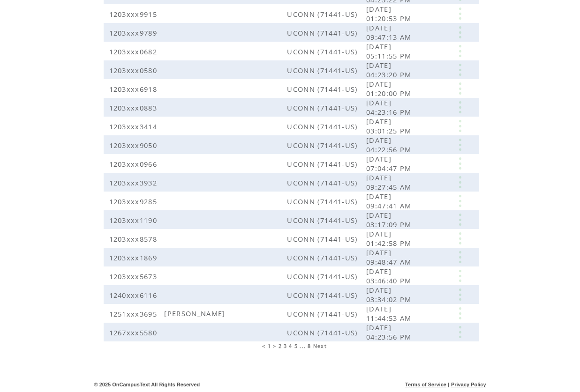  I want to click on a: 8, so click(309, 346).